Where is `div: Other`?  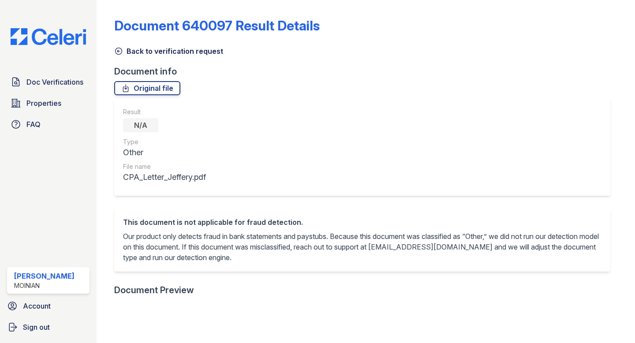 div: Other is located at coordinates (165, 153).